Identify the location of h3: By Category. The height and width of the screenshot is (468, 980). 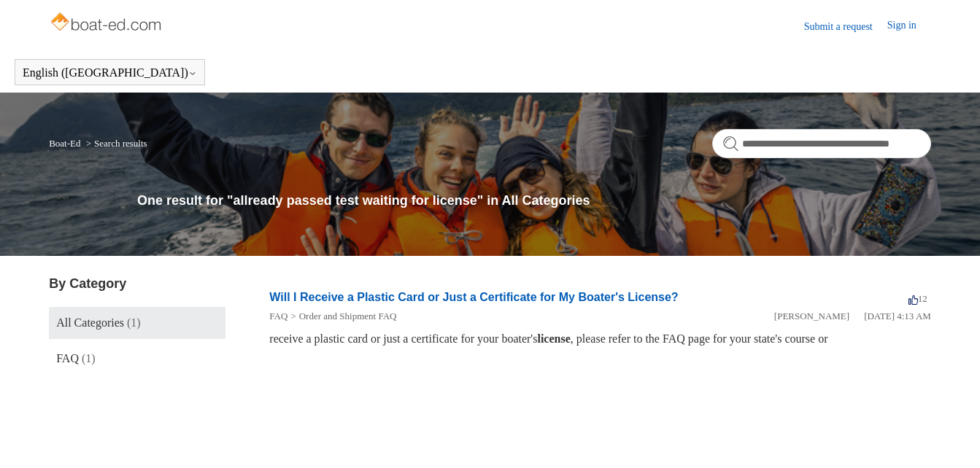
(137, 284).